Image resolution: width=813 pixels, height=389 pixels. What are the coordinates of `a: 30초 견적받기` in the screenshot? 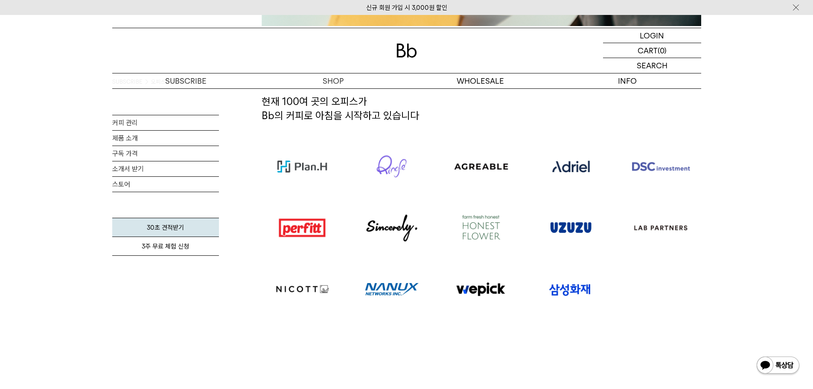 It's located at (165, 227).